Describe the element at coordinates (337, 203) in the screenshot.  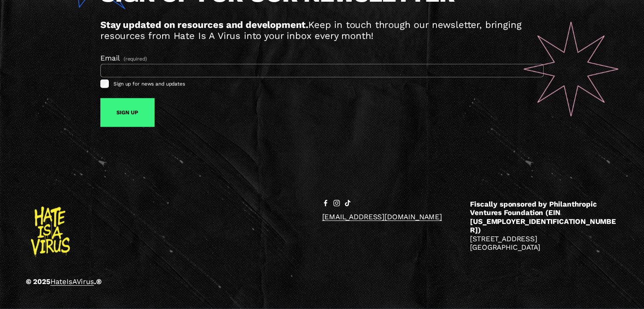
I see `a: instagram-unauth` at that location.